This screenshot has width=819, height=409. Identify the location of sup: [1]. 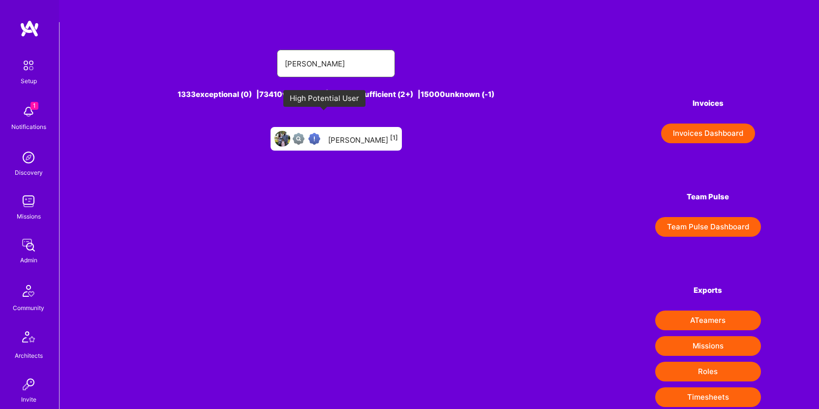
(394, 137).